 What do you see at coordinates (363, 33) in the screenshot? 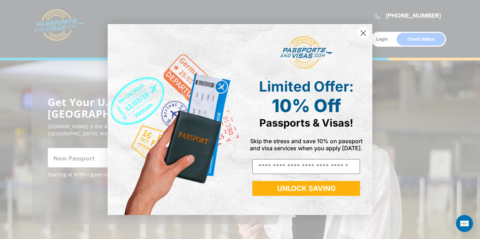
I see `button: Close dialog` at bounding box center [363, 33].